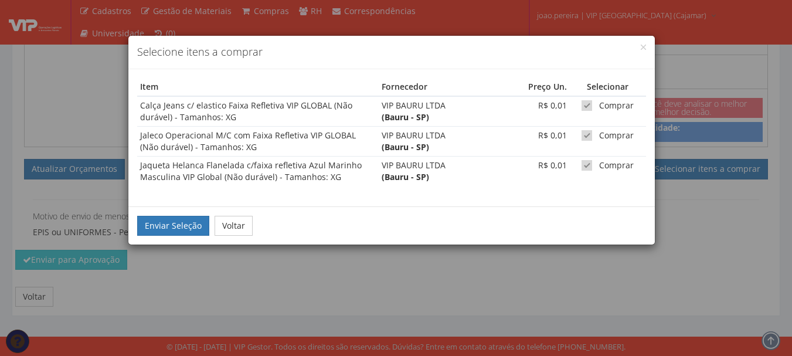 The height and width of the screenshot is (356, 792). I want to click on td: Jaqueta Helanca Flanelada c/faixa refletiva Azul Marinho Masculina VIP Global (Não durável) - Tam..., so click(258, 171).